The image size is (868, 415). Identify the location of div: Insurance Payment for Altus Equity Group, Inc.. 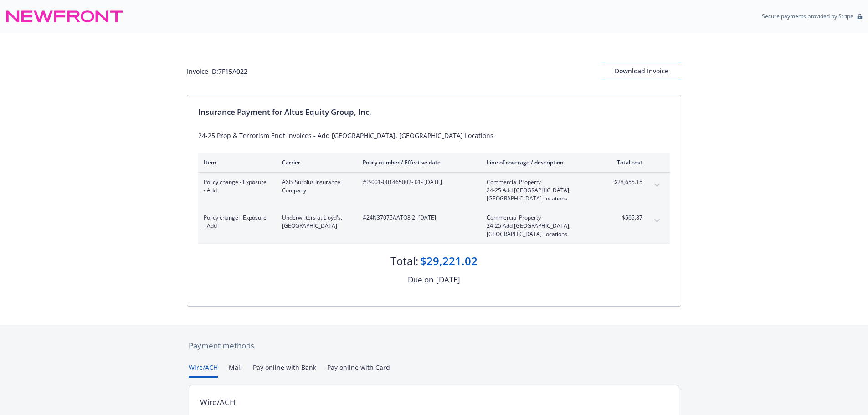
(434, 112).